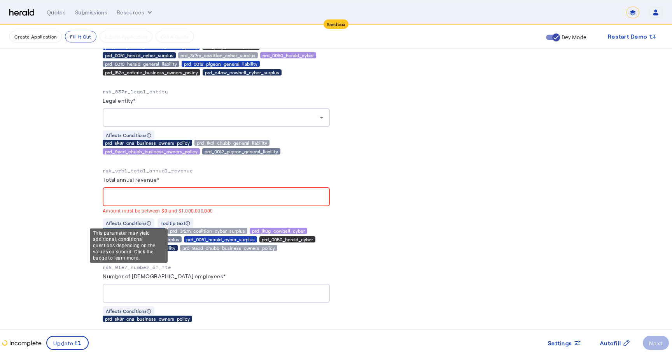 The width and height of the screenshot is (672, 353). I want to click on p: rsk_837r_legal_entity, so click(216, 92).